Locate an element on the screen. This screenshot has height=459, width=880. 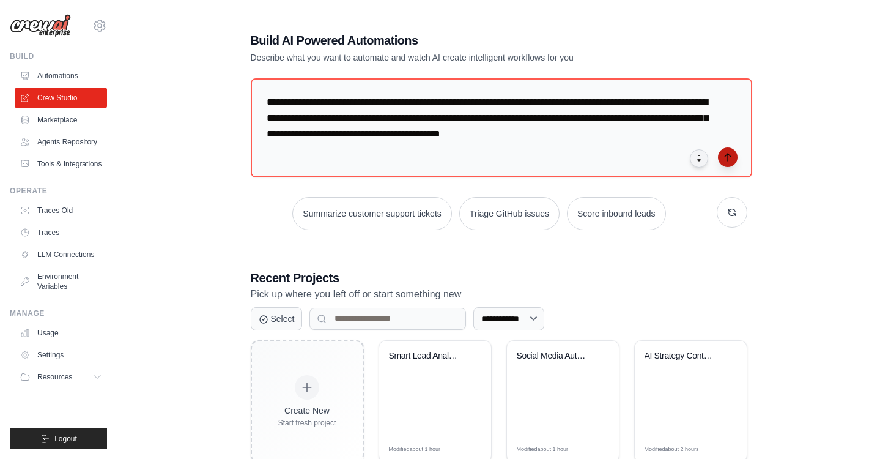
h1: Build AI Powered Automations is located at coordinates (456, 40).